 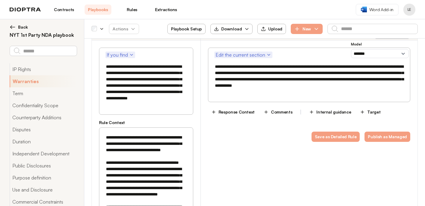 I want to click on button: Public Disclosures, so click(x=43, y=165).